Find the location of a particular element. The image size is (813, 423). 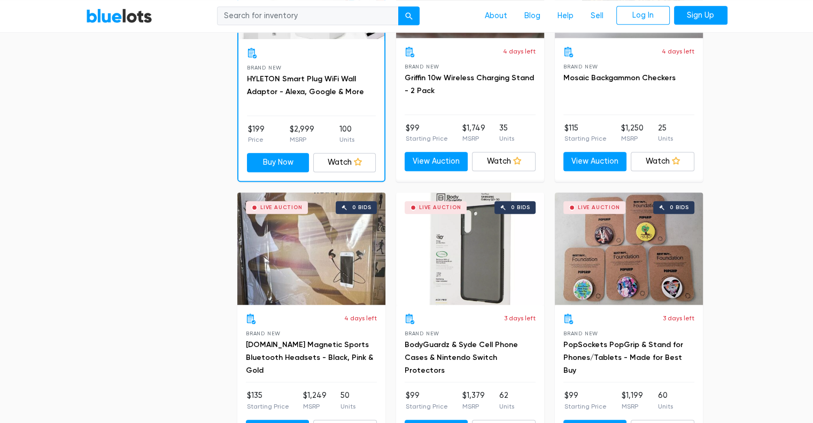

li: 35 is located at coordinates (506, 133).